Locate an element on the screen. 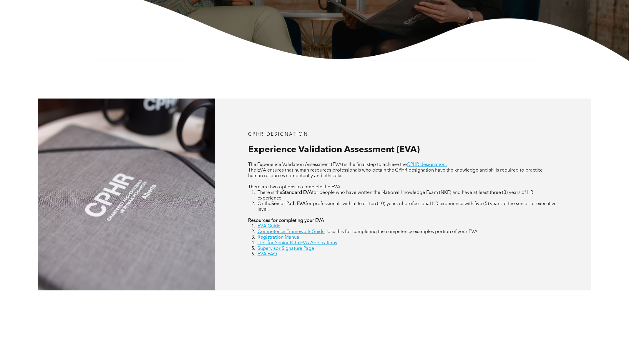 This screenshot has width=629, height=364. strong: Senior Path EVA is located at coordinates (288, 204).